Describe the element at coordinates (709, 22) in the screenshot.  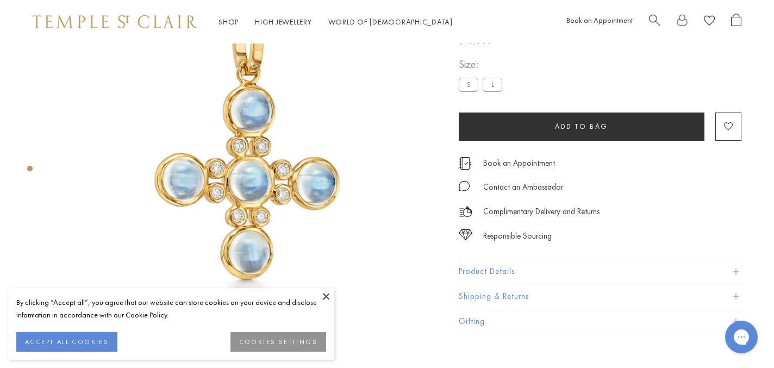
I see `a: View Wishlist` at that location.